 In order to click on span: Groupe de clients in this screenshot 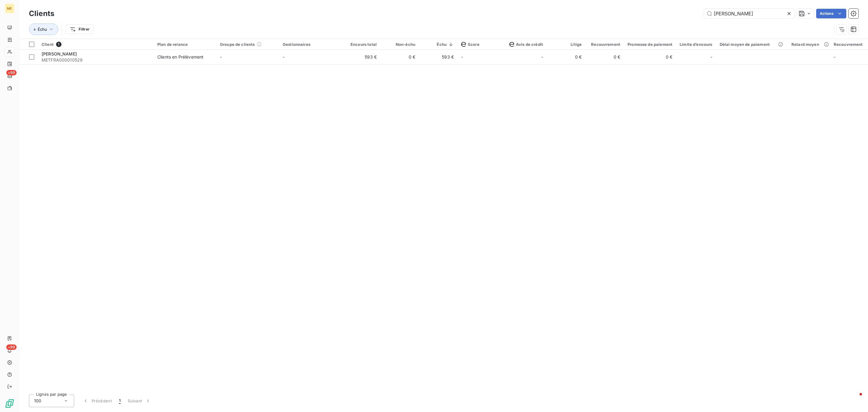, I will do `click(238, 44)`.